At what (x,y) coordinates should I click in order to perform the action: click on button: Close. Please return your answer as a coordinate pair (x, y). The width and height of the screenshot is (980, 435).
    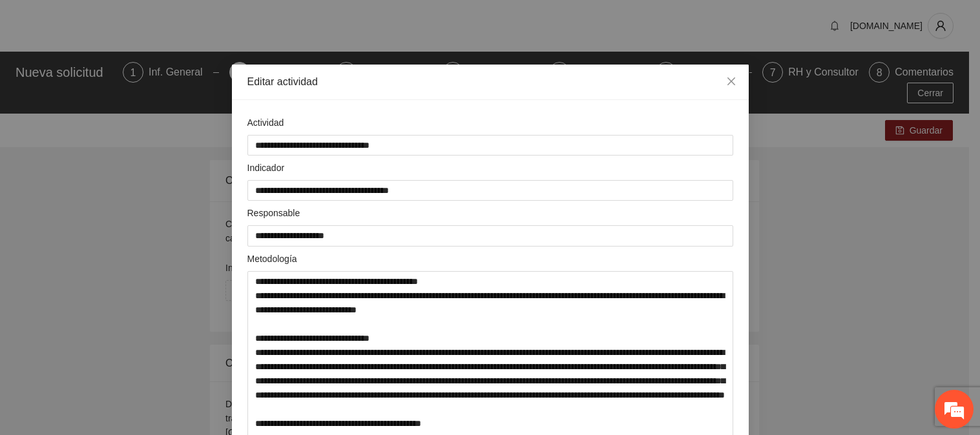
    Looking at the image, I should click on (731, 82).